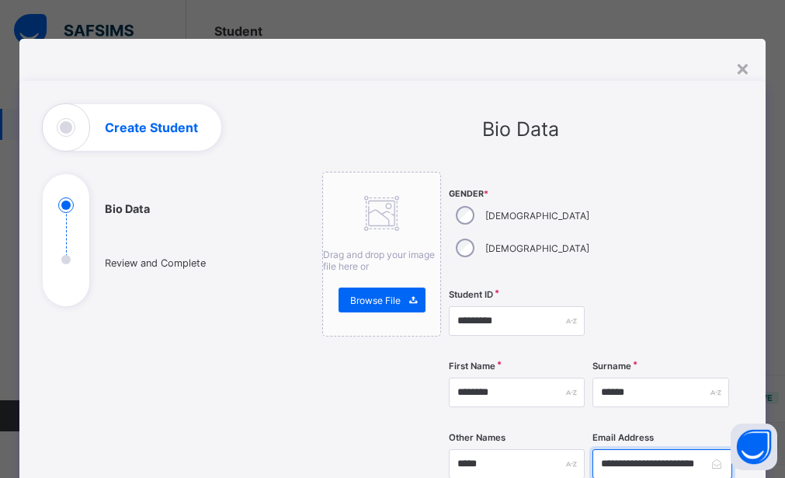 Image resolution: width=785 pixels, height=478 pixels. What do you see at coordinates (375, 300) in the screenshot?
I see `span: Browse File` at bounding box center [375, 300].